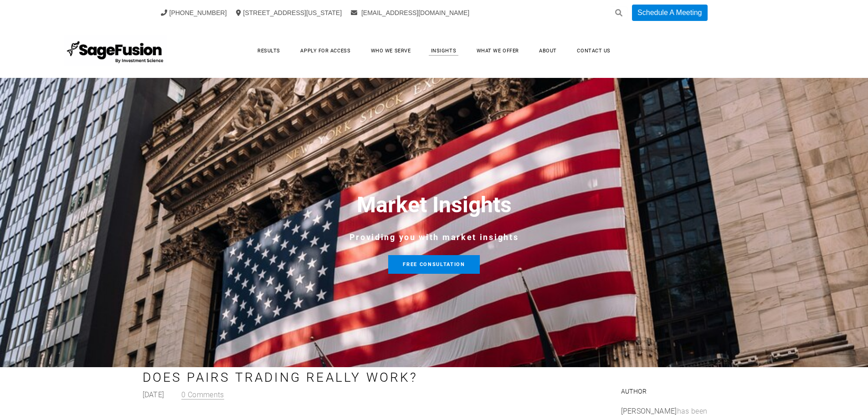 This screenshot has width=868, height=415. Describe the element at coordinates (434, 205) in the screenshot. I see `font: Market Insights` at that location.